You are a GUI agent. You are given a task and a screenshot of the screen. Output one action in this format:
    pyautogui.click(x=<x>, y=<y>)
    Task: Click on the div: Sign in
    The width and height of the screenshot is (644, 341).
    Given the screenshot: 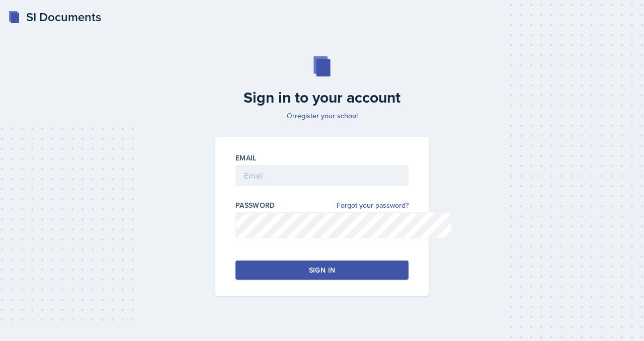 What is the action you would take?
    pyautogui.click(x=322, y=270)
    